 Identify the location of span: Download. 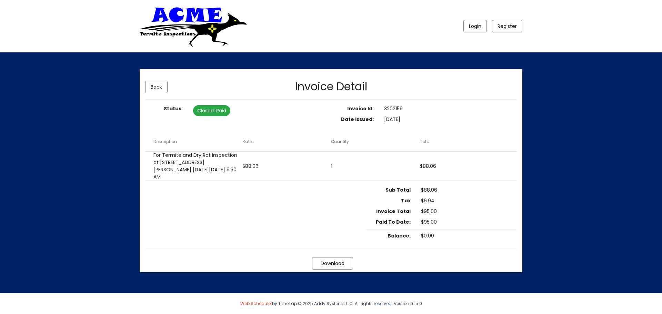
(332, 263).